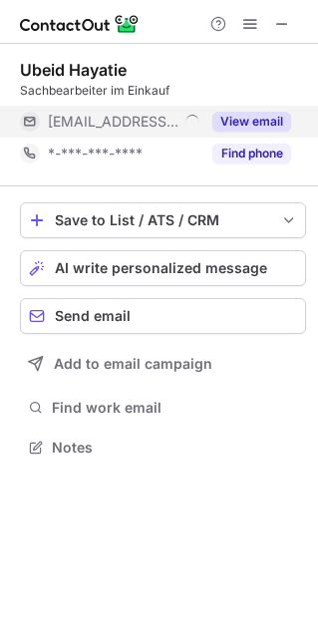 The height and width of the screenshot is (637, 318). I want to click on button: AI write personalized message, so click(162, 268).